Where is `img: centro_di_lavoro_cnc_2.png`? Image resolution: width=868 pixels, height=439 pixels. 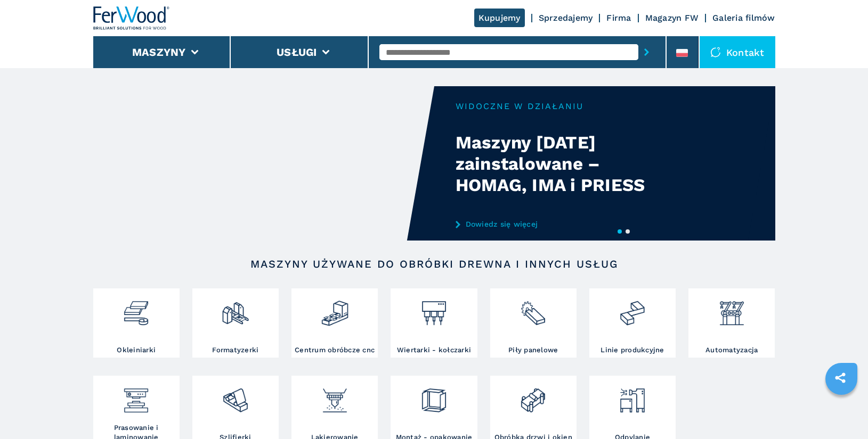
img: centro_di_lavoro_cnc_2.png is located at coordinates (335, 309).